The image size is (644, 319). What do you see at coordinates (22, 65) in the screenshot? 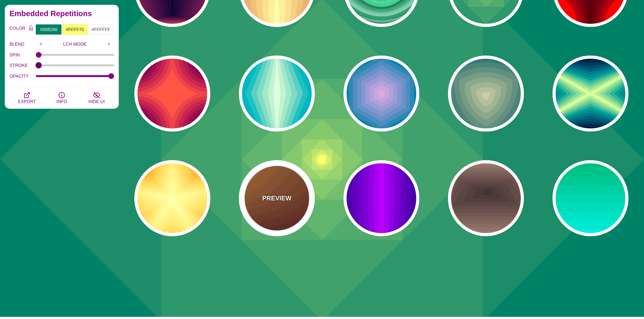
I see `label: STROKE` at bounding box center [22, 65].